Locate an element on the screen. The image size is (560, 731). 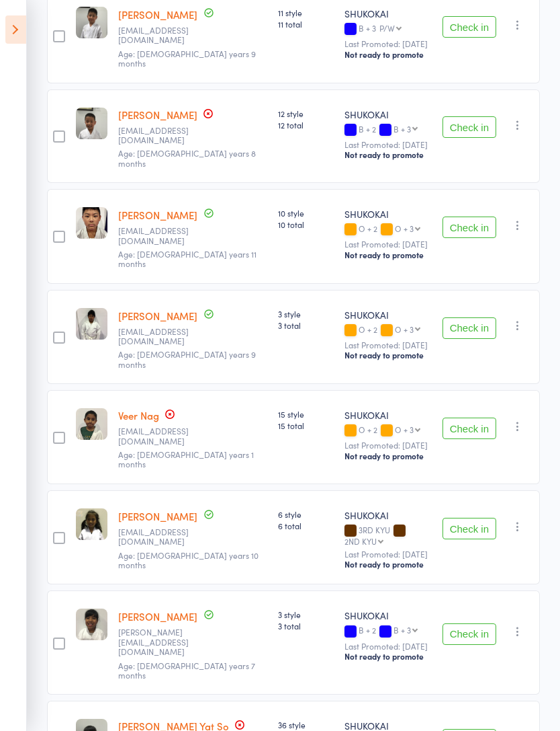
span: 36 style is located at coordinates (305, 724).